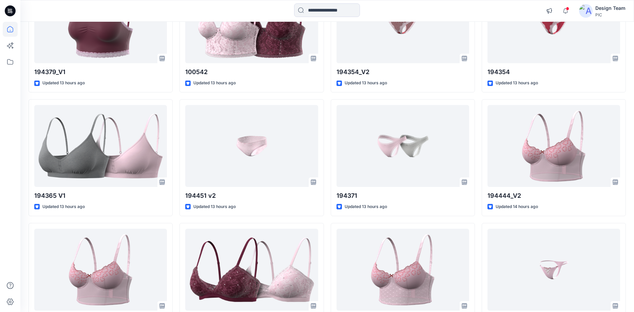 The image size is (634, 312). I want to click on p: 194451 v2, so click(252, 196).